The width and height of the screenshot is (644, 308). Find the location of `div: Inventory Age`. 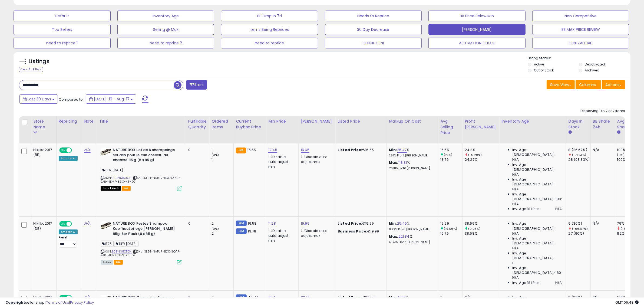

div: Inventory Age is located at coordinates (532, 121).